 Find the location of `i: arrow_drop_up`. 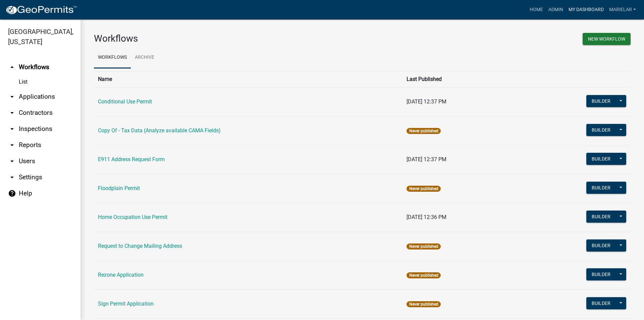

i: arrow_drop_up is located at coordinates (12, 67).